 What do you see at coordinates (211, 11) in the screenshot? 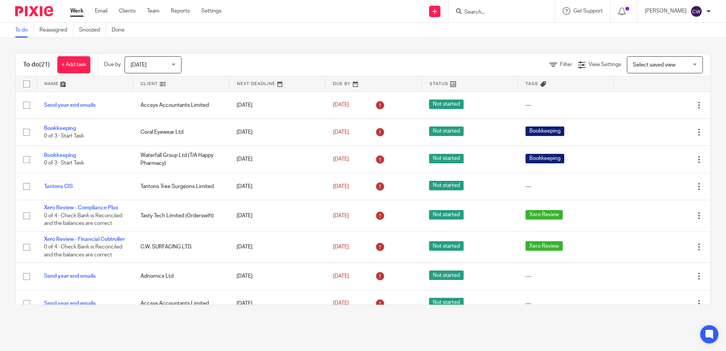
I see `a: Settings` at bounding box center [211, 11].